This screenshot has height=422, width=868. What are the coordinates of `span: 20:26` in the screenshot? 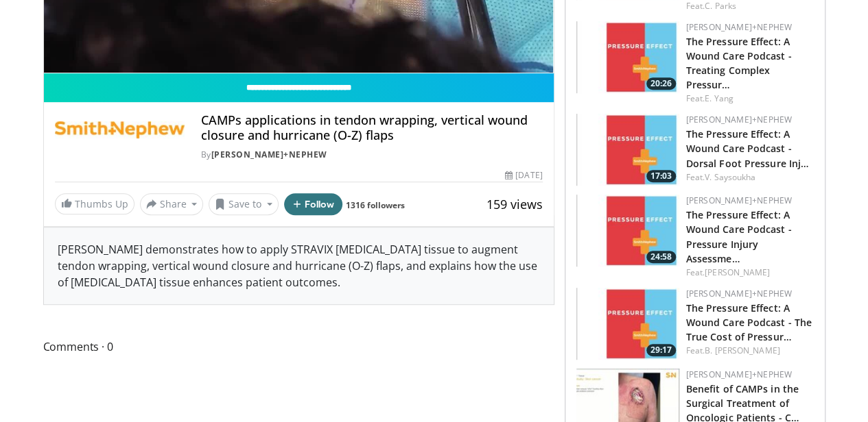 It's located at (661, 83).